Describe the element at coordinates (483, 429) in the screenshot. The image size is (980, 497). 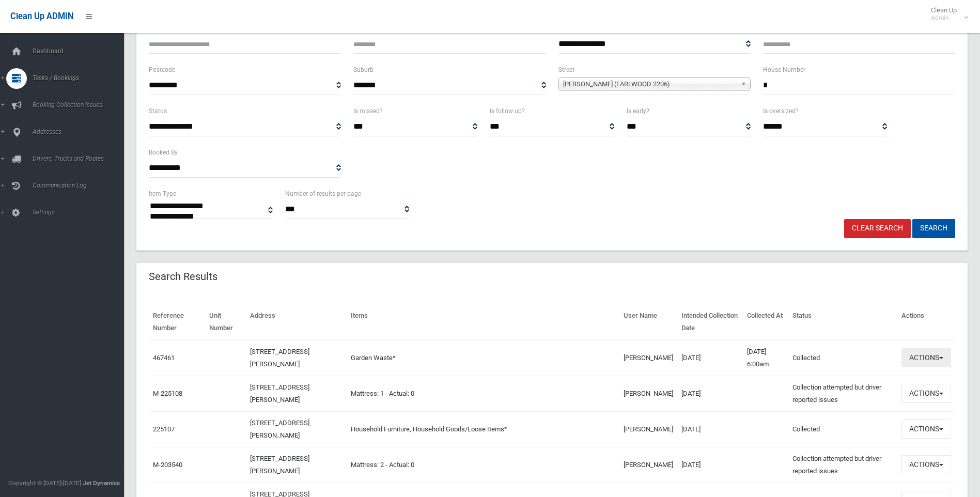
I see `td: Household Furniture, Household Goods/Loose Items*` at that location.